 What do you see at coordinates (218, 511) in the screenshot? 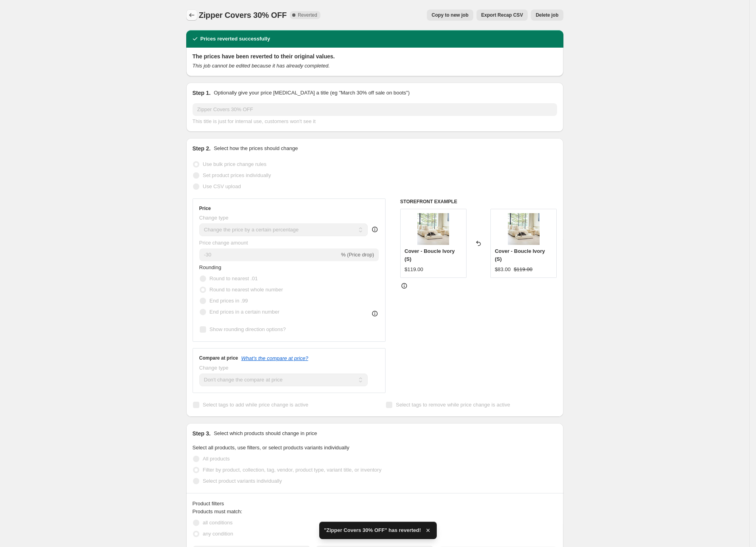
I see `span: Products must match:` at bounding box center [218, 511].